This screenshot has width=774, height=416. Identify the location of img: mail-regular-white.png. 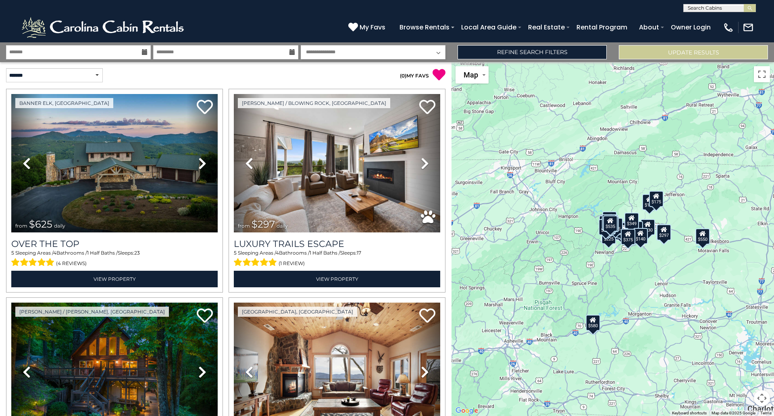
(748, 27).